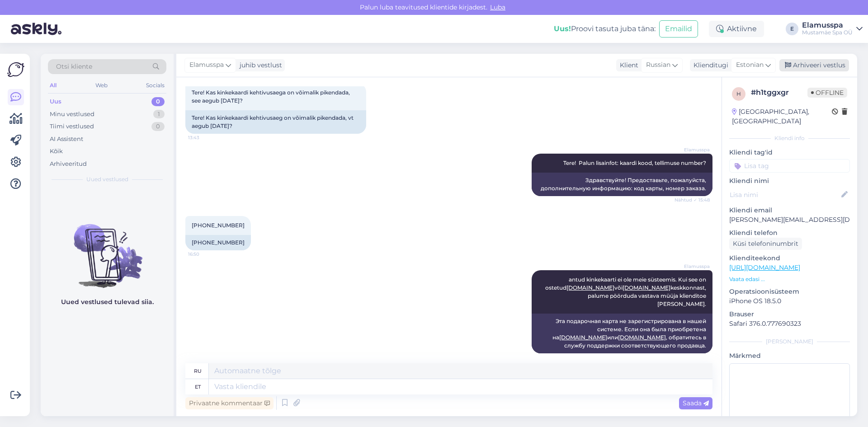  Describe the element at coordinates (627, 65) in the screenshot. I see `div: Klient` at that location.